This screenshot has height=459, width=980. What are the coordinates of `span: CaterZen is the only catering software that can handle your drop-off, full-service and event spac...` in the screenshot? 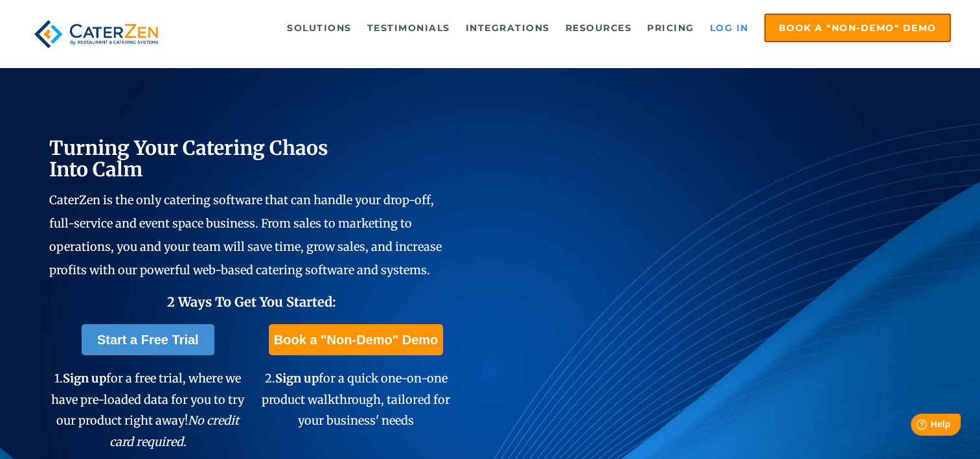 It's located at (245, 235).